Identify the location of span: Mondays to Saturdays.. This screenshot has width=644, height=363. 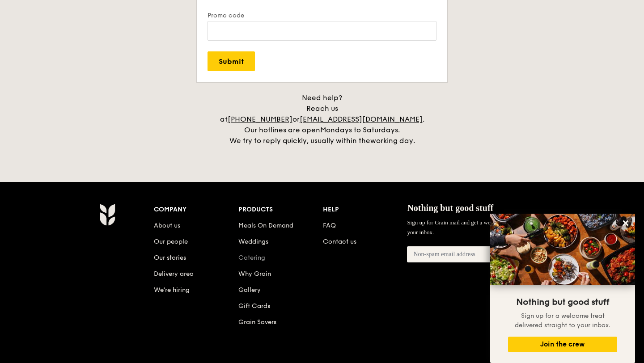
(360, 130).